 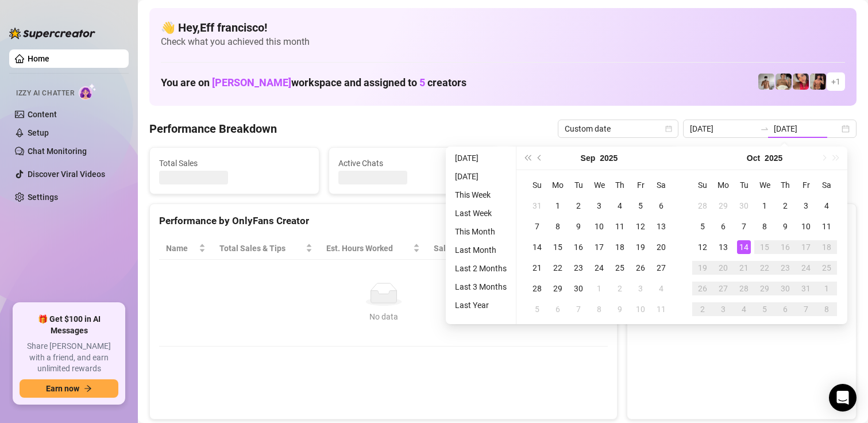 What do you see at coordinates (558, 249) in the screenshot?
I see `th: Chat Conversion` at bounding box center [558, 249].